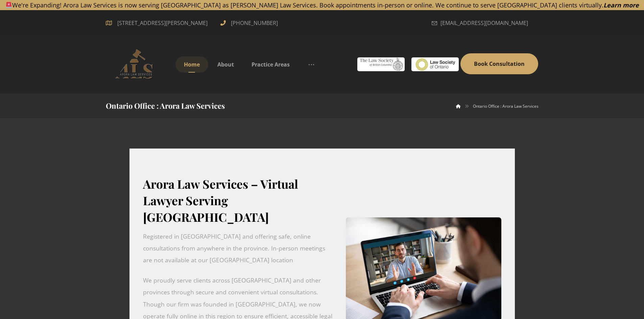 The height and width of the screenshot is (319, 644). Describe the element at coordinates (620, 5) in the screenshot. I see `a: Learn more` at that location.